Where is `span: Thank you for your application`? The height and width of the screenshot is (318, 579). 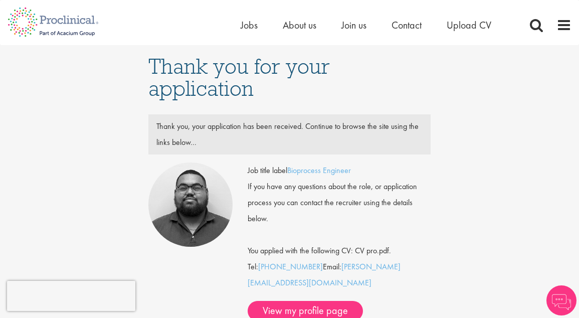
span: Thank you for your application is located at coordinates (239, 77).